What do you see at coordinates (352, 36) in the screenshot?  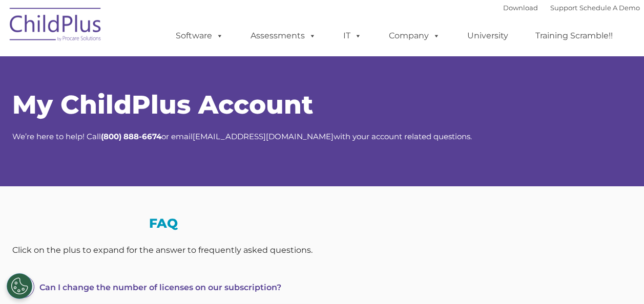 I see `a: IT` at bounding box center [352, 36].